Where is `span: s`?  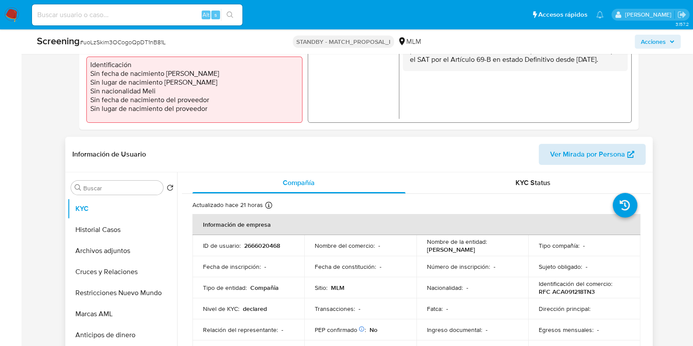
span: s is located at coordinates (216, 14).